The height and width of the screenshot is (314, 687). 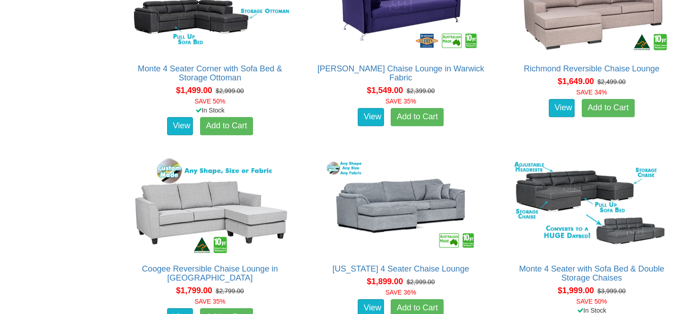 I want to click on a: Monte 4 Seater Corner with Sofa Bed & Storage Ottoman, so click(x=209, y=73).